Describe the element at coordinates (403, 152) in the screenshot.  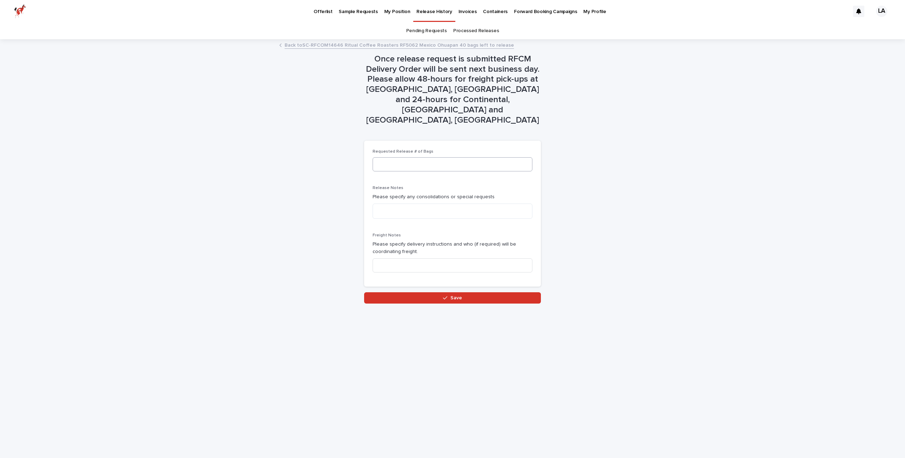
I see `span: Requested Release # of Bags` at that location.